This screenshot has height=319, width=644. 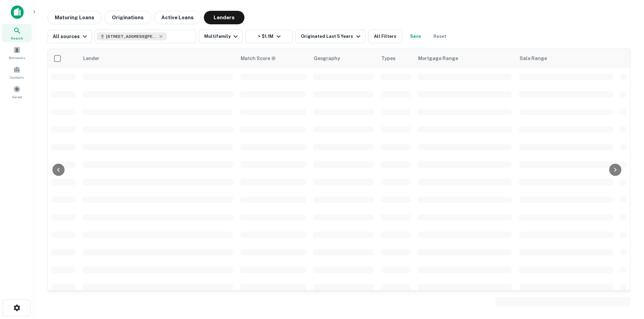 I want to click on div: All sources, so click(x=70, y=36).